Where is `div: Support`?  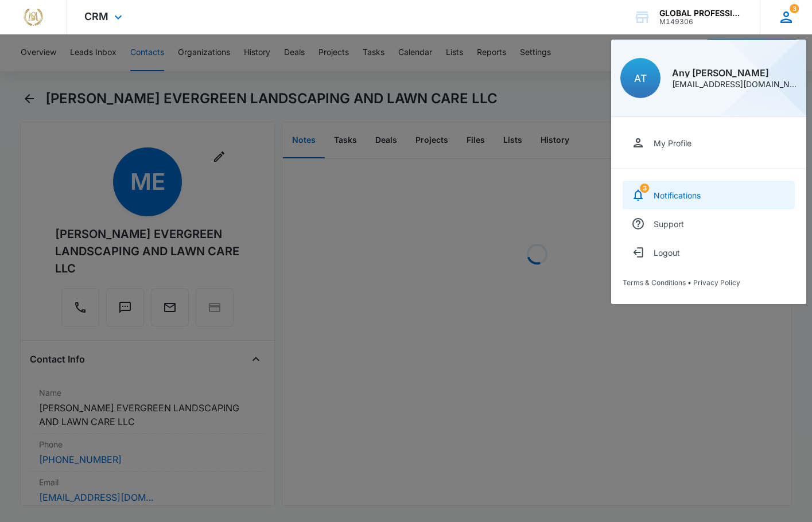 div: Support is located at coordinates (668, 224).